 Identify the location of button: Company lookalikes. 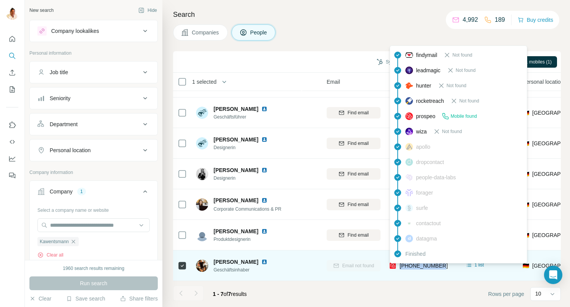
(94, 31).